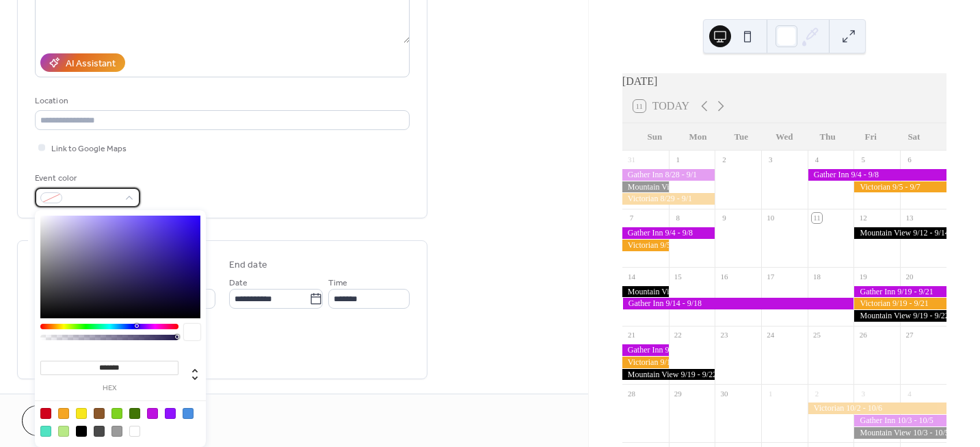 The width and height of the screenshot is (980, 447). I want to click on div: 16, so click(724, 276).